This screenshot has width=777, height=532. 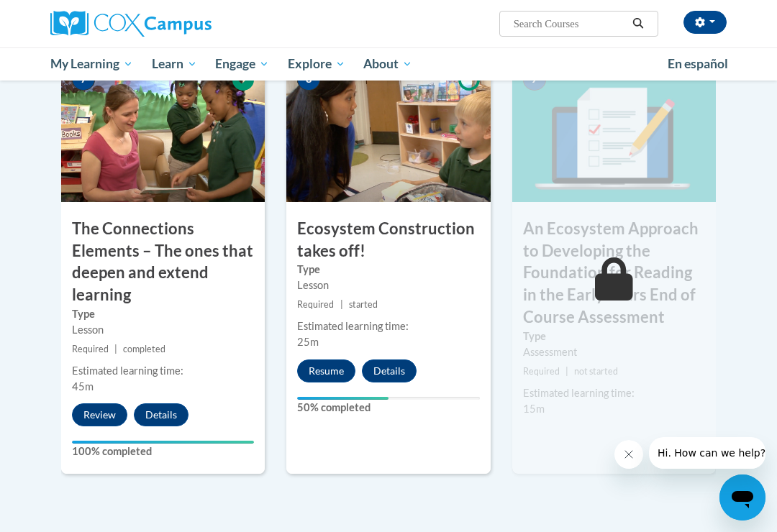 I want to click on button: Resume, so click(x=326, y=371).